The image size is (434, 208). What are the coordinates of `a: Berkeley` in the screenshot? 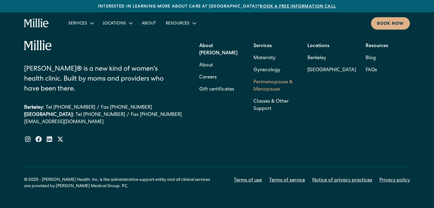 It's located at (331, 58).